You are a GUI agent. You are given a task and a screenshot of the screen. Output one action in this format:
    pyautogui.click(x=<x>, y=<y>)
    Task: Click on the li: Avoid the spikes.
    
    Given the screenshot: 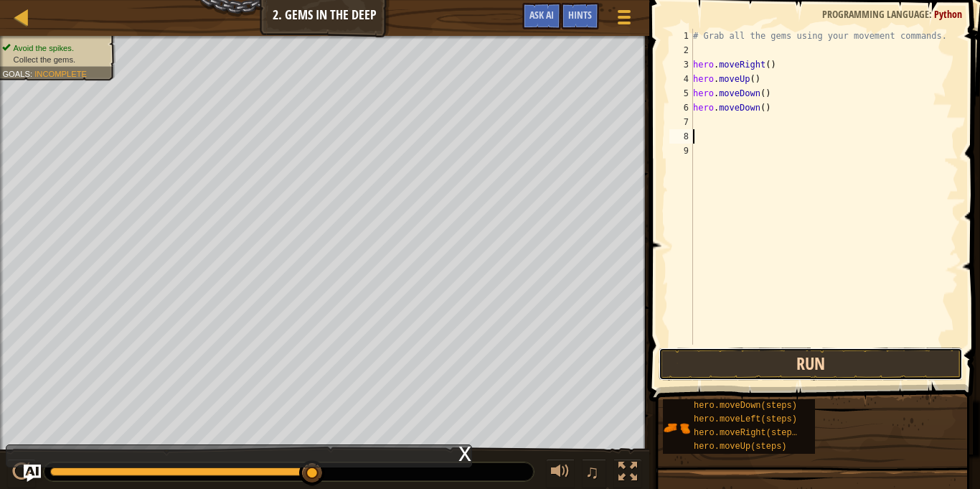 What is the action you would take?
    pyautogui.click(x=54, y=48)
    